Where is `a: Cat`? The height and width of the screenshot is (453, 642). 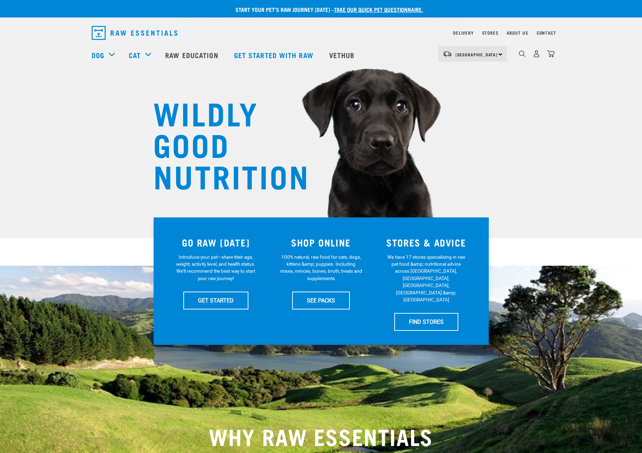 a: Cat is located at coordinates (135, 55).